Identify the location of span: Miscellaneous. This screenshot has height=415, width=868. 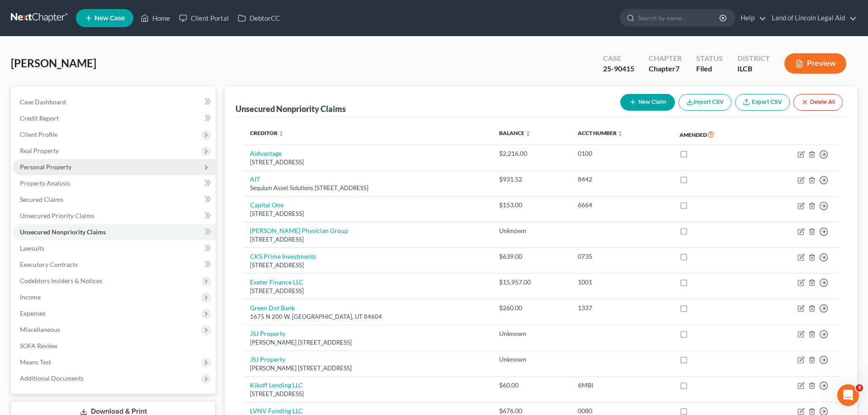
(40, 330).